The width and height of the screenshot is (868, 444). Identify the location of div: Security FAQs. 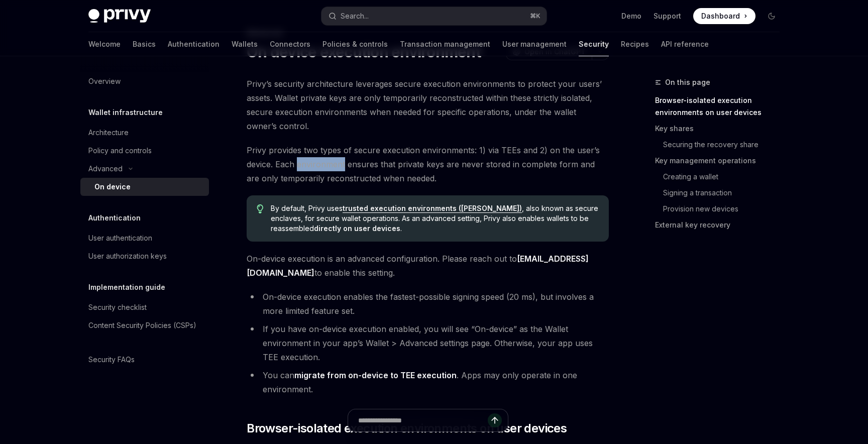
(111, 360).